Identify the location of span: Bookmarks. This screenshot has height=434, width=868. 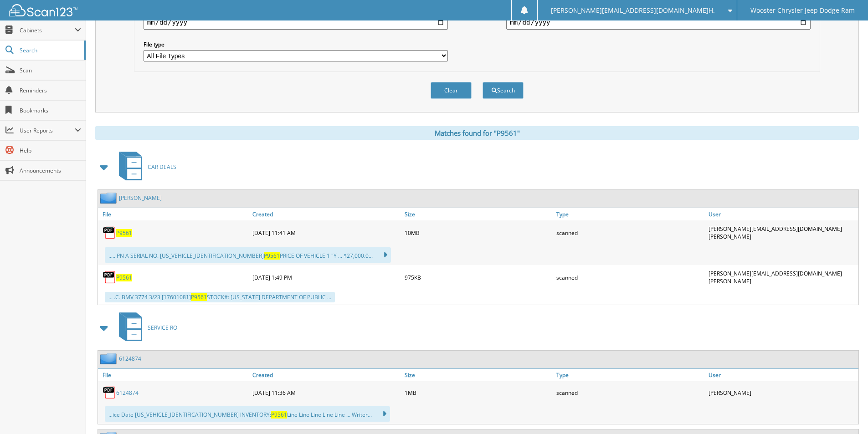
(50, 111).